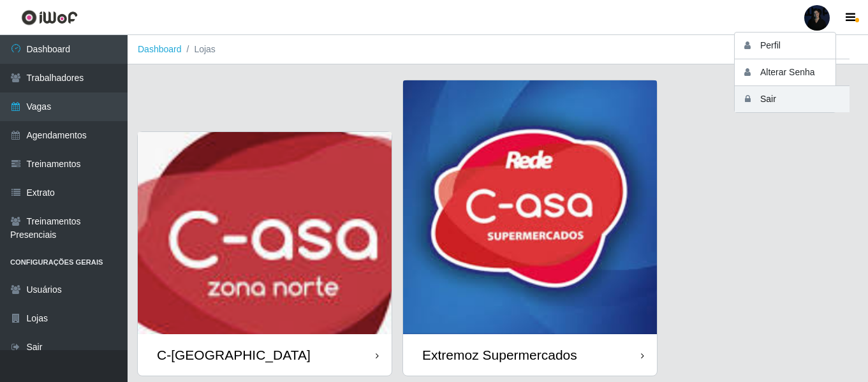 The height and width of the screenshot is (382, 868). I want to click on a: Extremoz Supermercados, so click(530, 228).